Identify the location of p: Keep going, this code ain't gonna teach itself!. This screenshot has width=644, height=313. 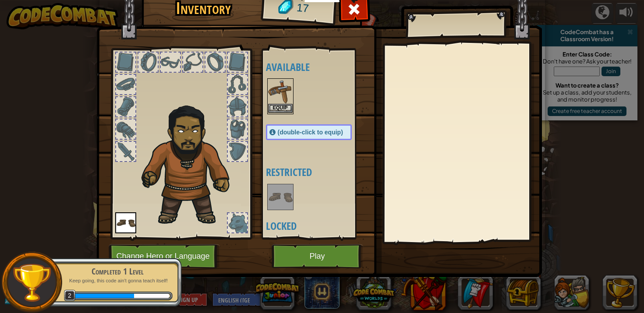
(117, 281).